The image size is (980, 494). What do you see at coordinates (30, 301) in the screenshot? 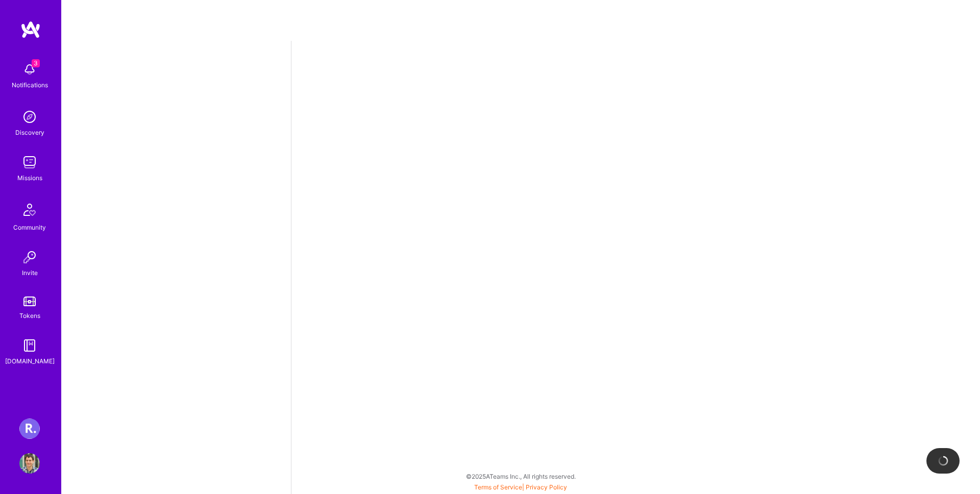
I see `img: tokens` at bounding box center [30, 301].